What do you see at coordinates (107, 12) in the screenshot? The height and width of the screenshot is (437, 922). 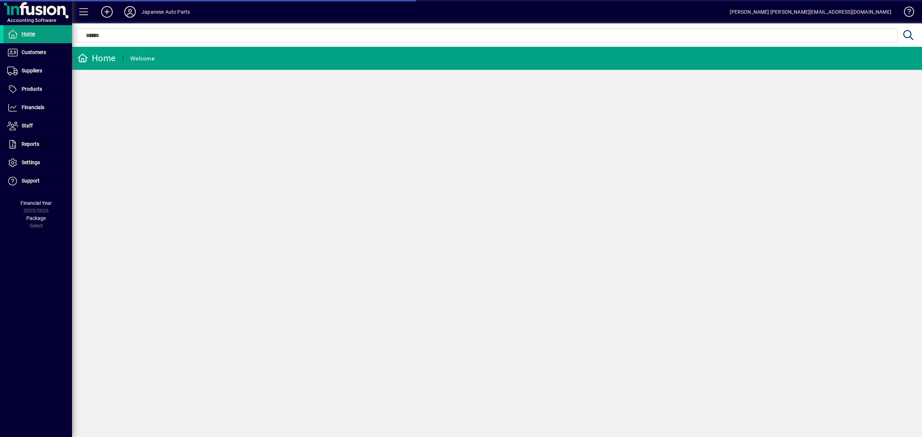 I see `button: Add` at bounding box center [107, 12].